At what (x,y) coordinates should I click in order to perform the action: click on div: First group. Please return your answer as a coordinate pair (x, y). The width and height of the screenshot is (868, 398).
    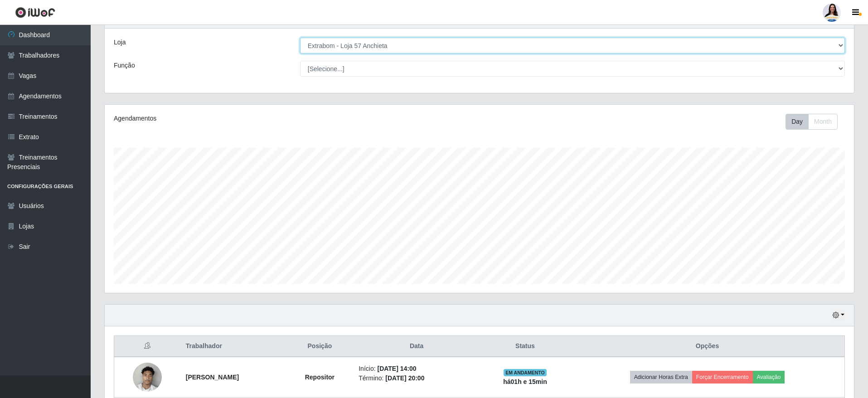
    Looking at the image, I should click on (812, 122).